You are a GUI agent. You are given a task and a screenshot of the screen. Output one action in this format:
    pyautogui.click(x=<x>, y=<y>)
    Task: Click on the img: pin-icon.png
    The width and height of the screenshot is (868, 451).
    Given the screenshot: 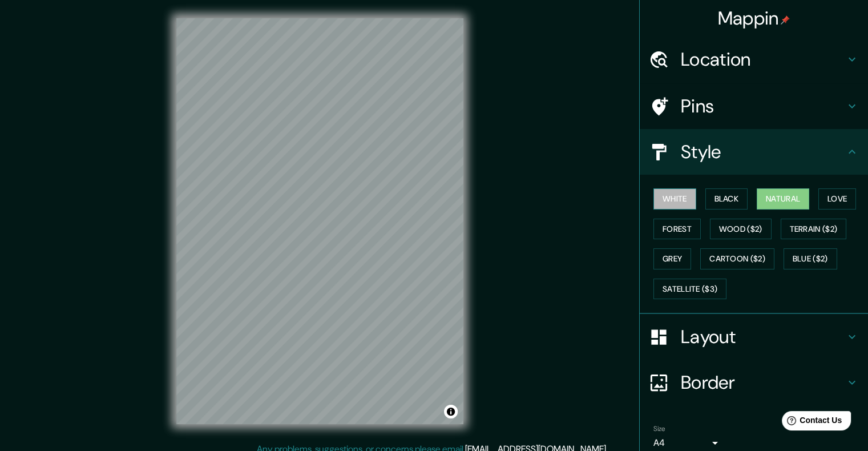 What is the action you would take?
    pyautogui.click(x=785, y=20)
    